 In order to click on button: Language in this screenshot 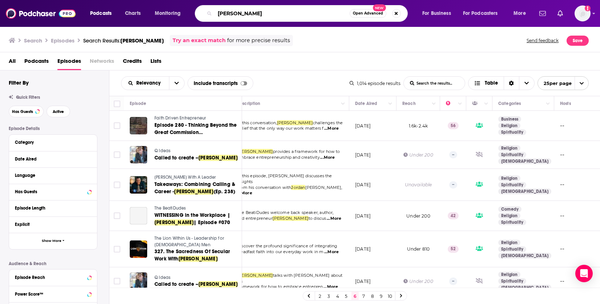, I will do `click(53, 175)`.